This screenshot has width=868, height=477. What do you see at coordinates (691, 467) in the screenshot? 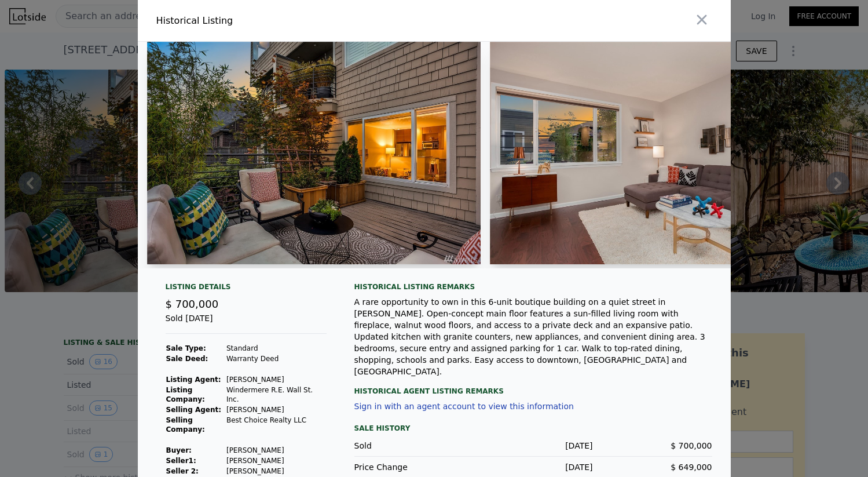
I see `span: $ 649,000` at bounding box center [691, 467].